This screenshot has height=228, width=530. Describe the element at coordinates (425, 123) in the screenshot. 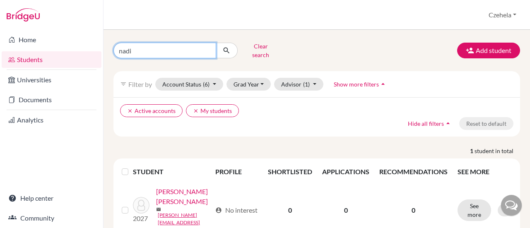

I see `span: Hide all filters` at that location.